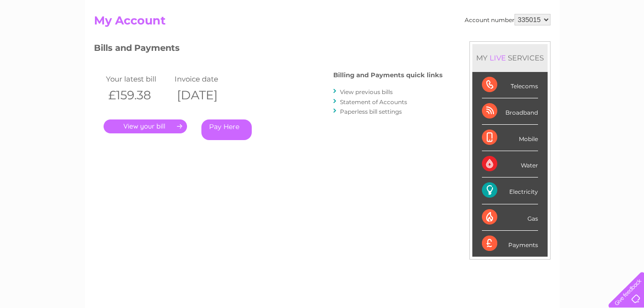 Image resolution: width=644 pixels, height=308 pixels. I want to click on h2: My Account, so click(322, 23).